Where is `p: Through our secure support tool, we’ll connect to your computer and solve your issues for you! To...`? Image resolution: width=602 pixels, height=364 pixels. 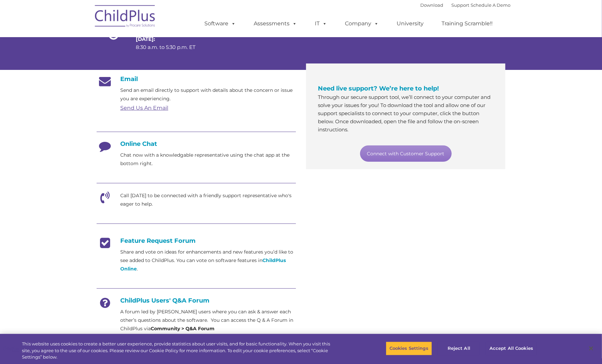
p: Through our secure support tool, we’ll connect to your computer and solve your issues for you! To... is located at coordinates (406, 114).